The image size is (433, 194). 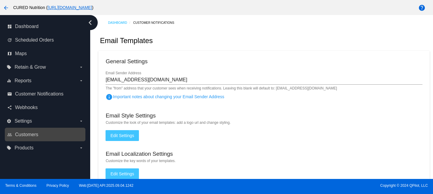 I want to click on a: people_outline Customers, so click(x=45, y=135).